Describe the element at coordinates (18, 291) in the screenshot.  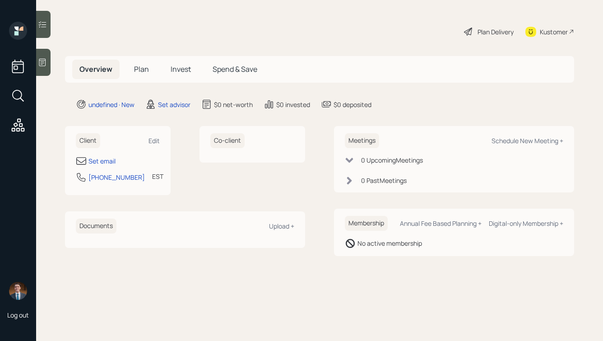
I see `img: hunter_neumayer.jpg` at that location.